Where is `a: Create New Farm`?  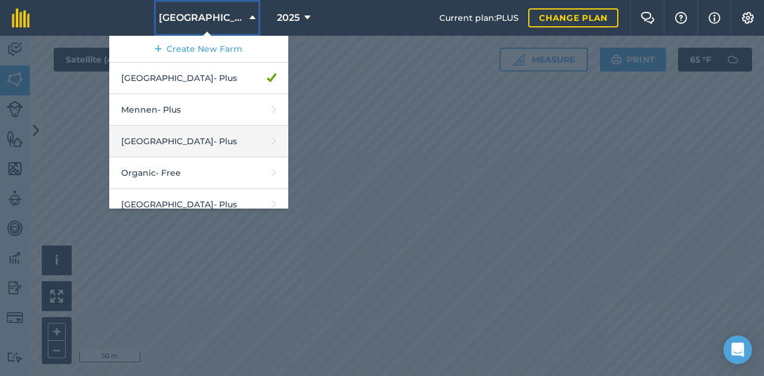 a: Create New Farm is located at coordinates (199, 49).